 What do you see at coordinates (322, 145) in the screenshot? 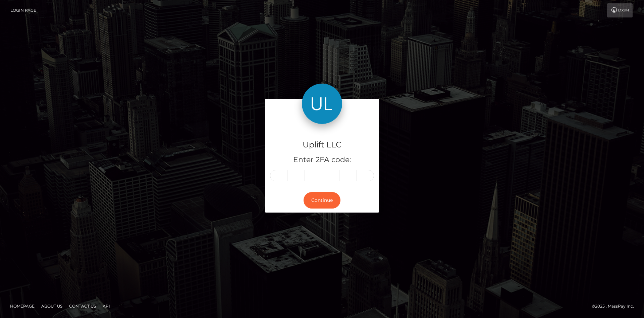
I see `h4: Uplift LLC` at bounding box center [322, 145].